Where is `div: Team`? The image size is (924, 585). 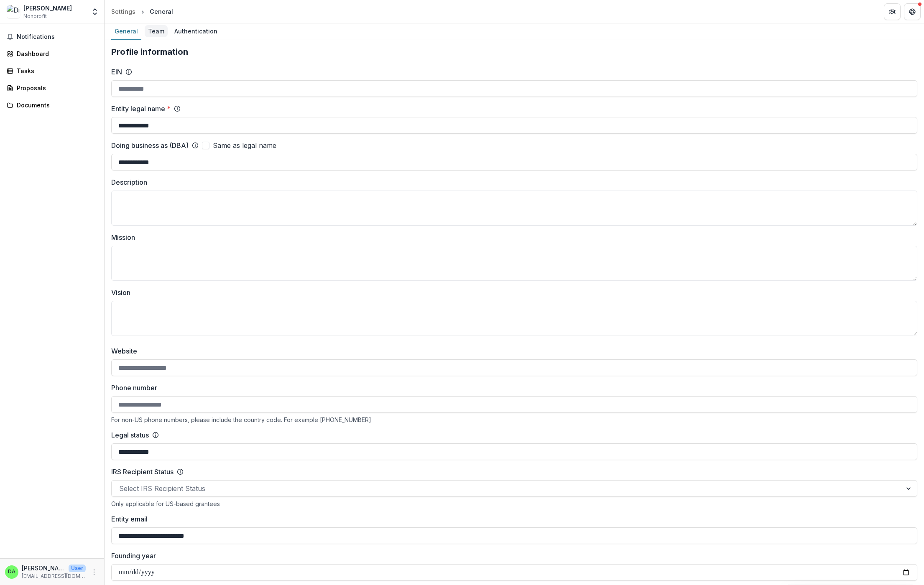 div: Team is located at coordinates (156, 31).